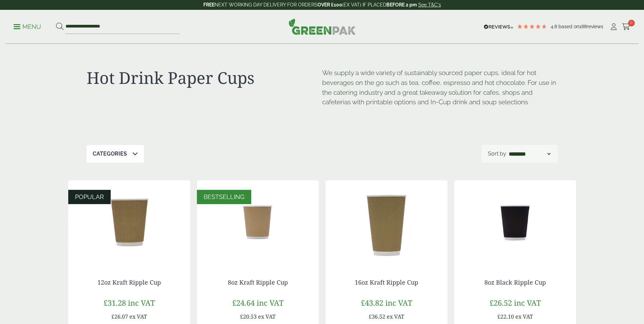  I want to click on a: See T&C's, so click(430, 5).